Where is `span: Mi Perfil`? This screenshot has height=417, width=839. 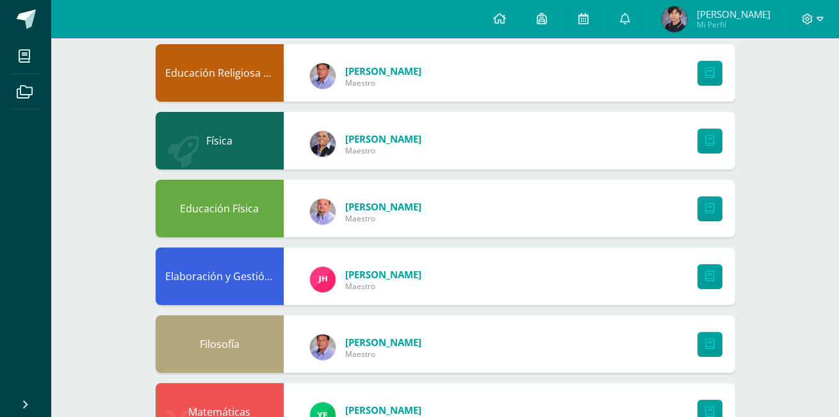
span: Mi Perfil is located at coordinates (733, 24).